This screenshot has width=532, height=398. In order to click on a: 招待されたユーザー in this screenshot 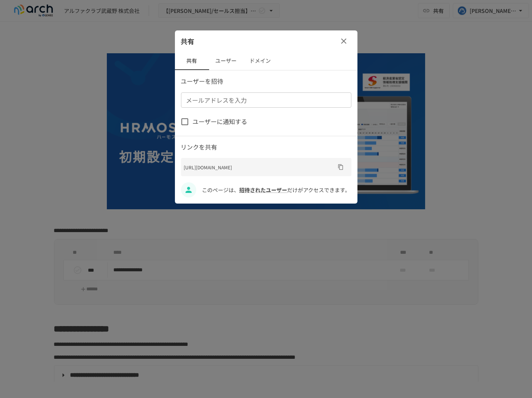, I will do `click(263, 190)`.